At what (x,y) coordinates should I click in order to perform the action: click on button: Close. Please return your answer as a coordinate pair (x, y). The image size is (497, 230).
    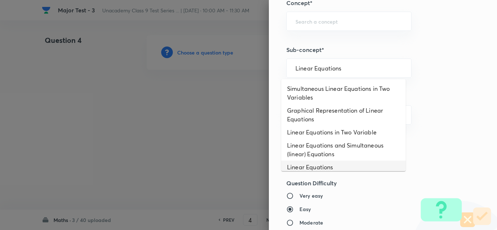
    Looking at the image, I should click on (408, 68).